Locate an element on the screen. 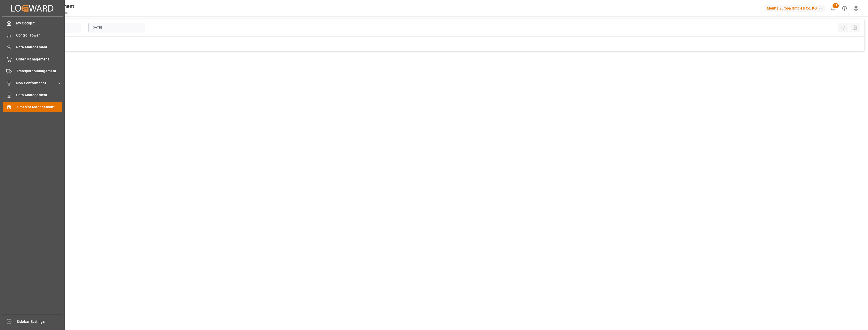 The width and height of the screenshot is (868, 330). input: DD-MM-YYYY is located at coordinates (117, 27).